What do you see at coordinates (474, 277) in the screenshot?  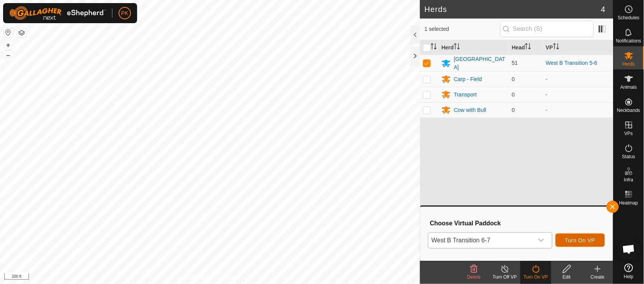 I see `span: Delete` at bounding box center [474, 277].